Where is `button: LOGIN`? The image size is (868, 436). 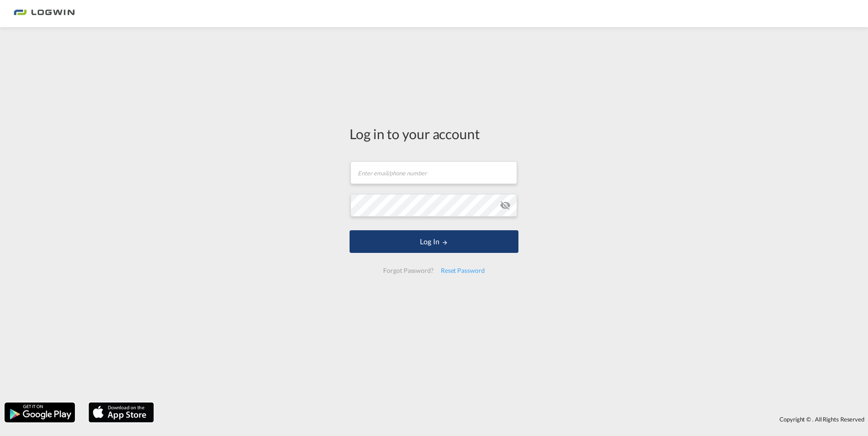
button: LOGIN is located at coordinates (434, 241).